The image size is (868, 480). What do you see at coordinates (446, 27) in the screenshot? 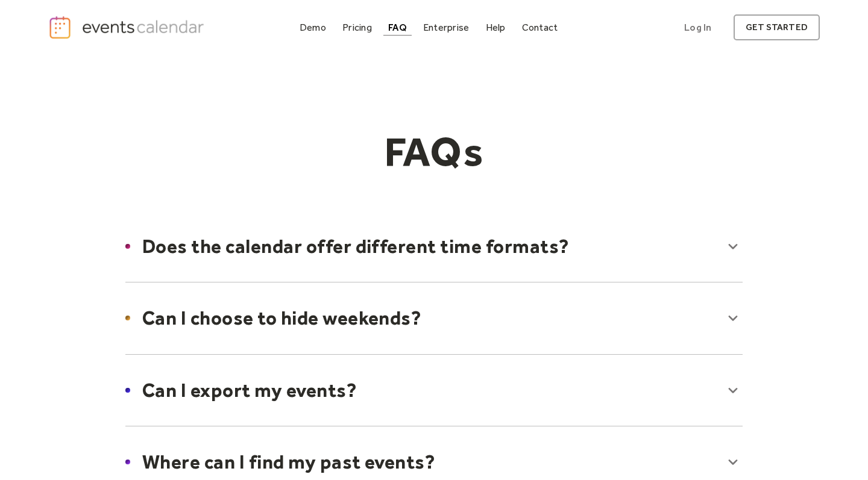
I see `div: Enterprise` at bounding box center [446, 27].